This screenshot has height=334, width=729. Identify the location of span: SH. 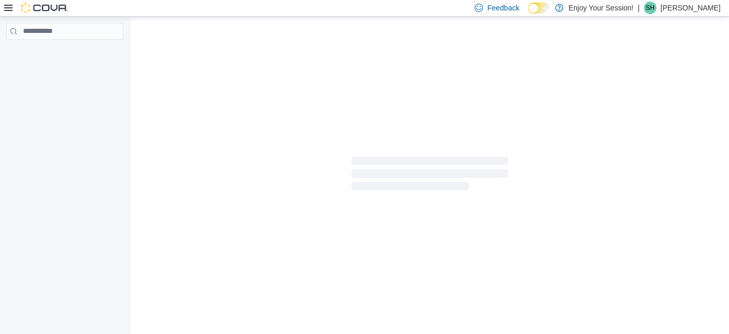
(650, 8).